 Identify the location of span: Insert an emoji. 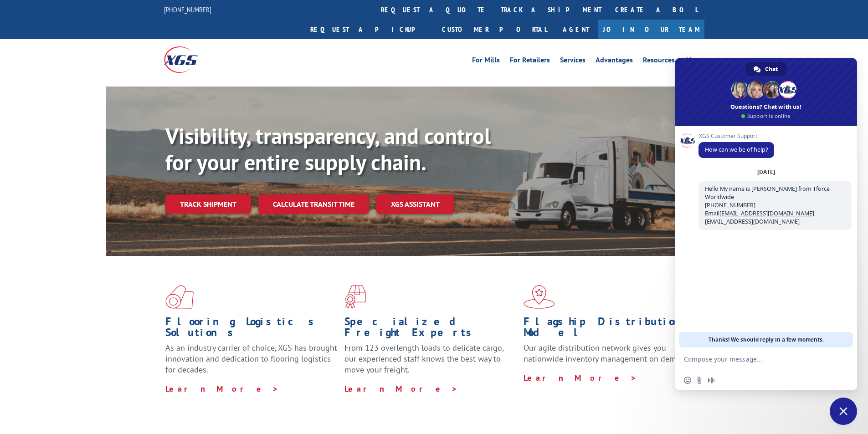
(688, 380).